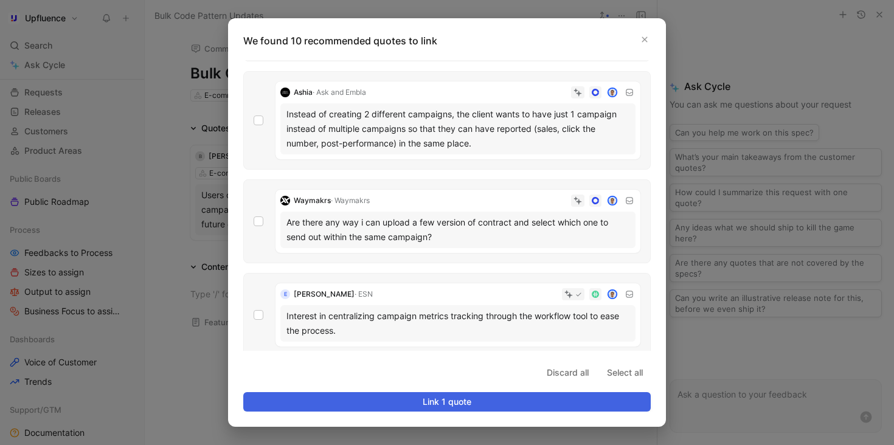 This screenshot has height=445, width=894. I want to click on button: Select all, so click(625, 373).